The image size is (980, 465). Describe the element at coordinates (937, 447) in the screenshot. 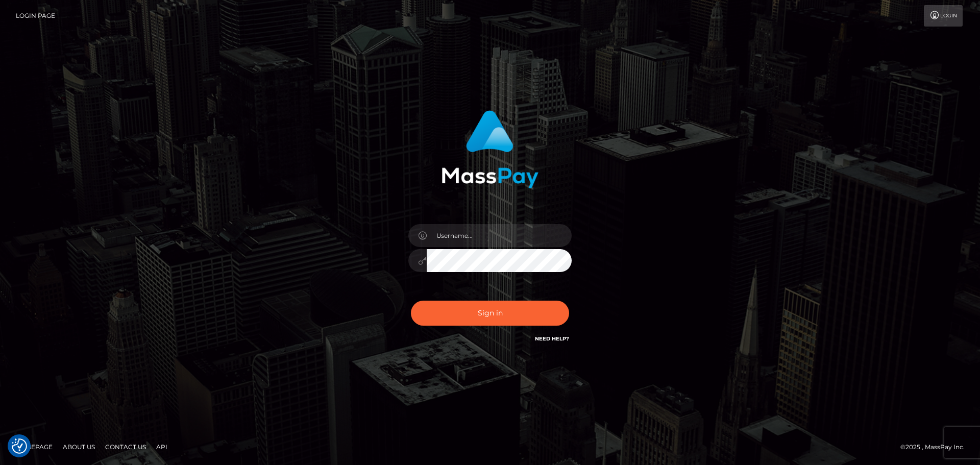

I see `div: © 2025 , MassPay Inc.` at that location.